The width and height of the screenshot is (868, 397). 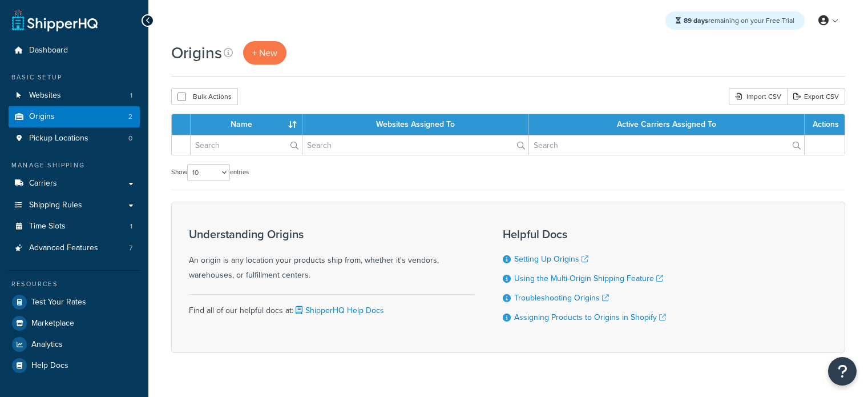 What do you see at coordinates (55, 205) in the screenshot?
I see `span: Shipping Rules` at bounding box center [55, 205].